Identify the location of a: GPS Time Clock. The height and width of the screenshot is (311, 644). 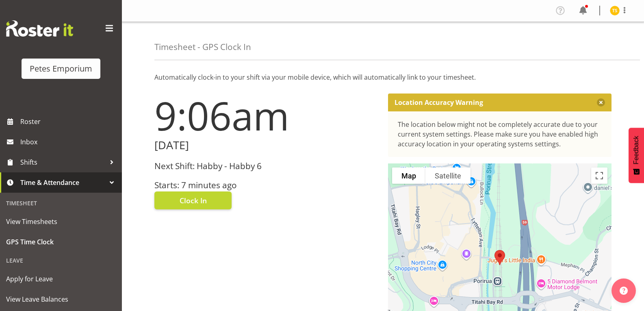
(61, 242).